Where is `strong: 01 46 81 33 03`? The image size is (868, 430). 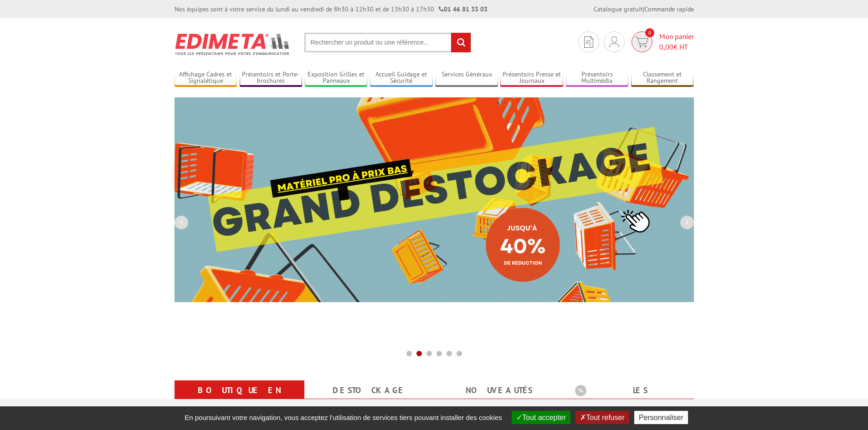 strong: 01 46 81 33 03 is located at coordinates (463, 9).